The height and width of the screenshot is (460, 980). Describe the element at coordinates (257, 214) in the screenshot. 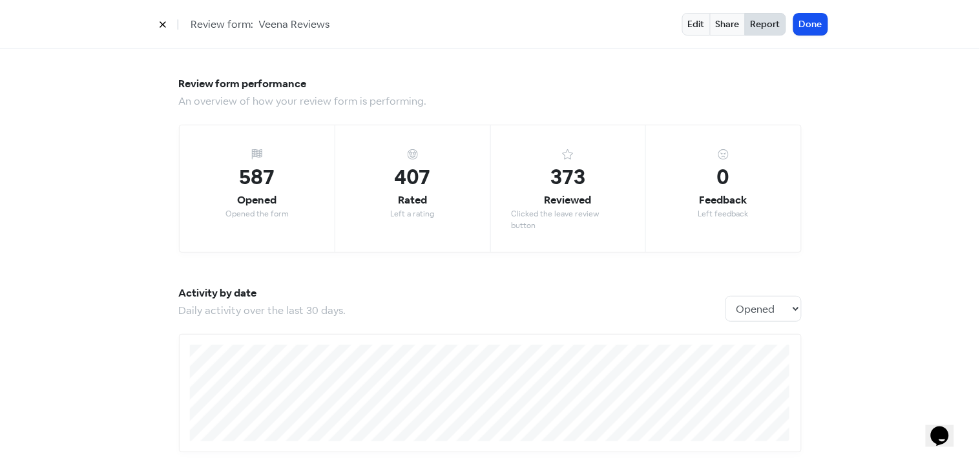

I see `div: Opened the form` at that location.